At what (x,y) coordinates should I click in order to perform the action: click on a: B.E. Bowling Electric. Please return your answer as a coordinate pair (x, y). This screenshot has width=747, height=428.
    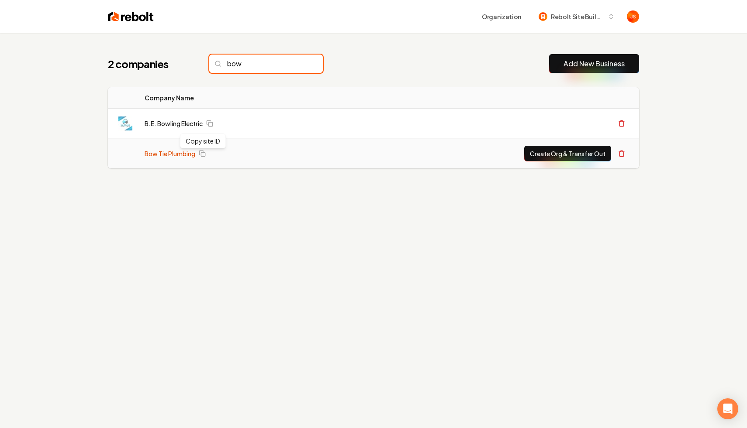
    Looking at the image, I should click on (173, 124).